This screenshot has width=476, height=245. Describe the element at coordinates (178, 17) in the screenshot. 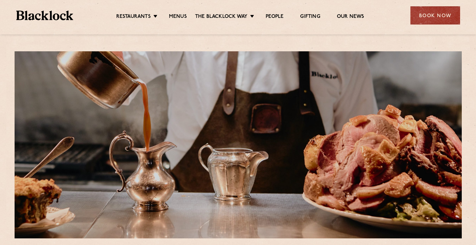

I see `a: Menus` at that location.